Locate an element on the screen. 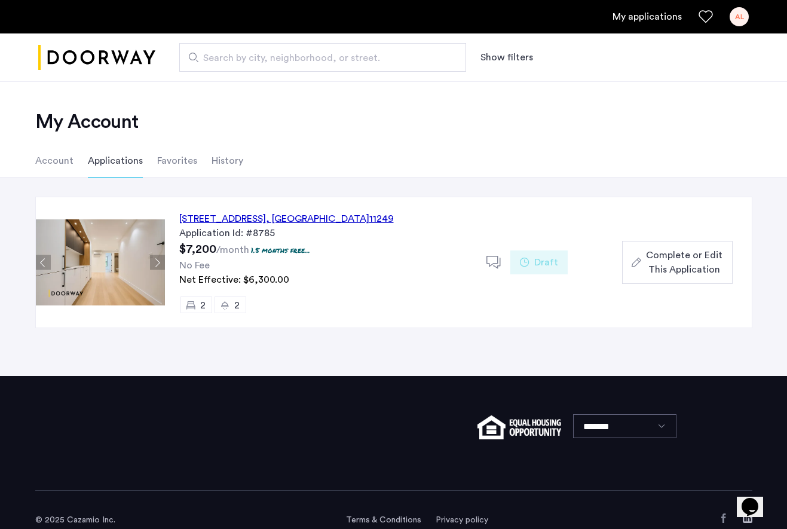 This screenshot has width=787, height=529. div: Application Id: #8785 is located at coordinates (326, 233).